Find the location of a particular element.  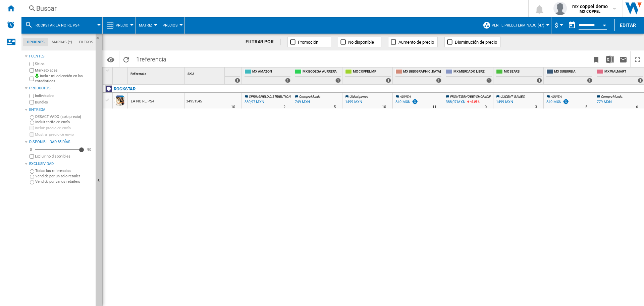

label: Excluir no disponibles is located at coordinates (64, 156).